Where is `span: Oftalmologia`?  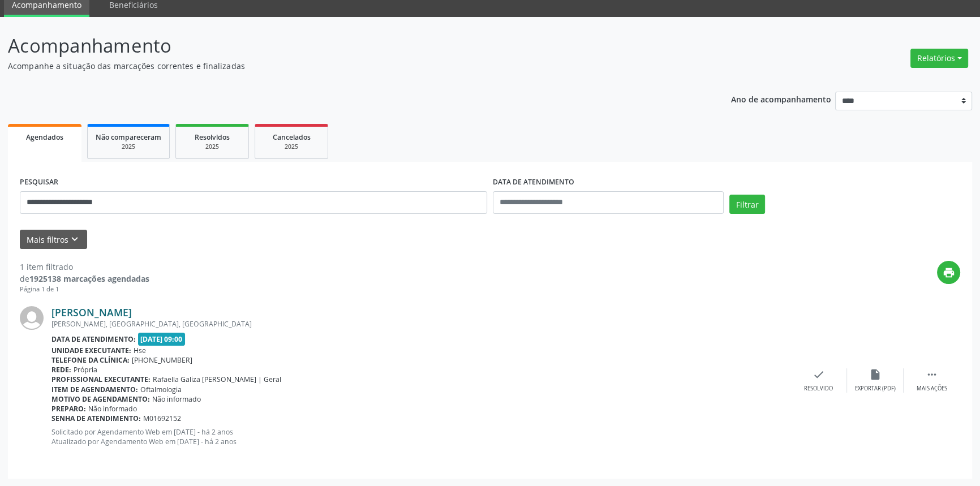
span: Oftalmologia is located at coordinates (161, 389).